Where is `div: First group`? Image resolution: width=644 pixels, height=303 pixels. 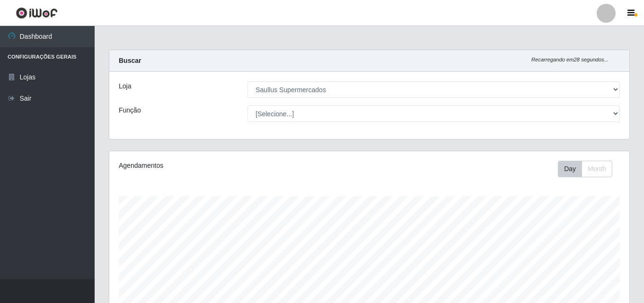
div: First group is located at coordinates (585, 169).